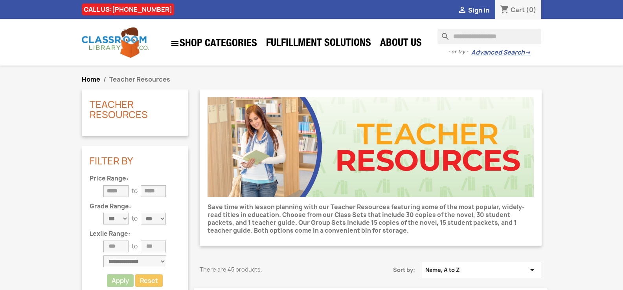  What do you see at coordinates (115, 42) in the screenshot?
I see `img: Classroom Library Company` at bounding box center [115, 42].